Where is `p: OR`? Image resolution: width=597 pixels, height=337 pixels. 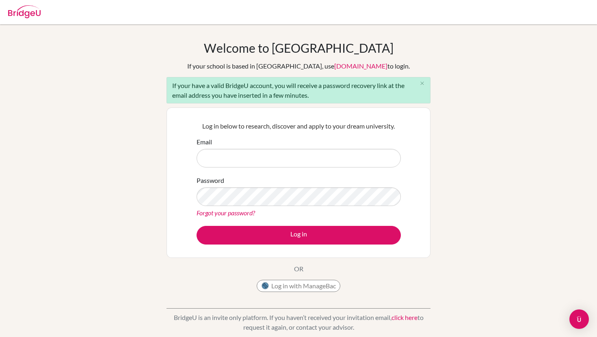
p: OR is located at coordinates (298, 269).